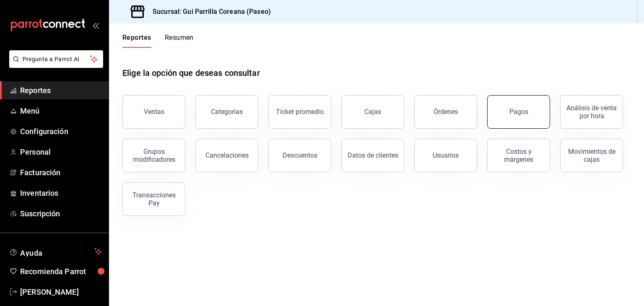  Describe the element at coordinates (61, 90) in the screenshot. I see `span: Reportes` at that location.